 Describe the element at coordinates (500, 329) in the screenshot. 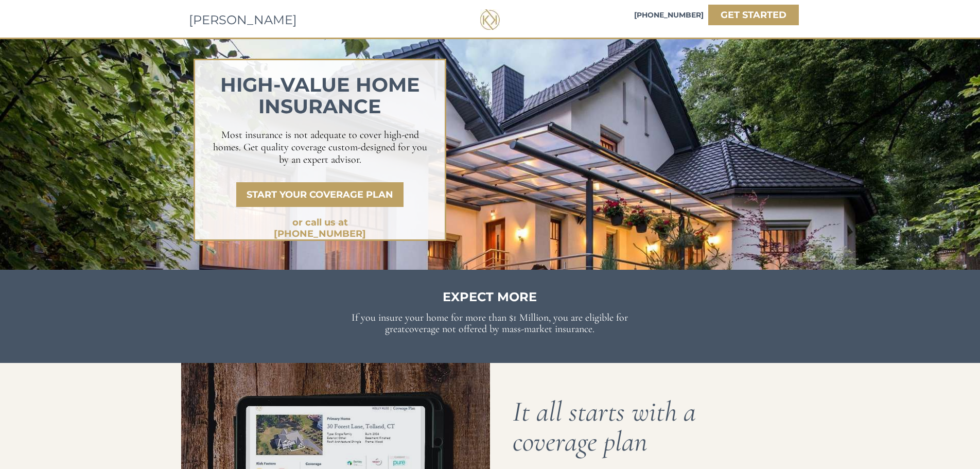

I see `span: coverage not offered by mass-market insurance.` at that location.